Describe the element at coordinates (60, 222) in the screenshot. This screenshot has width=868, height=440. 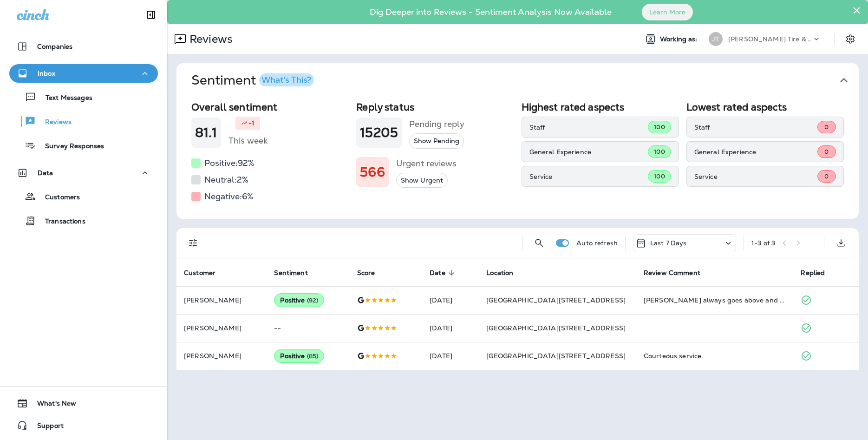
I see `p: Transactions` at that location.